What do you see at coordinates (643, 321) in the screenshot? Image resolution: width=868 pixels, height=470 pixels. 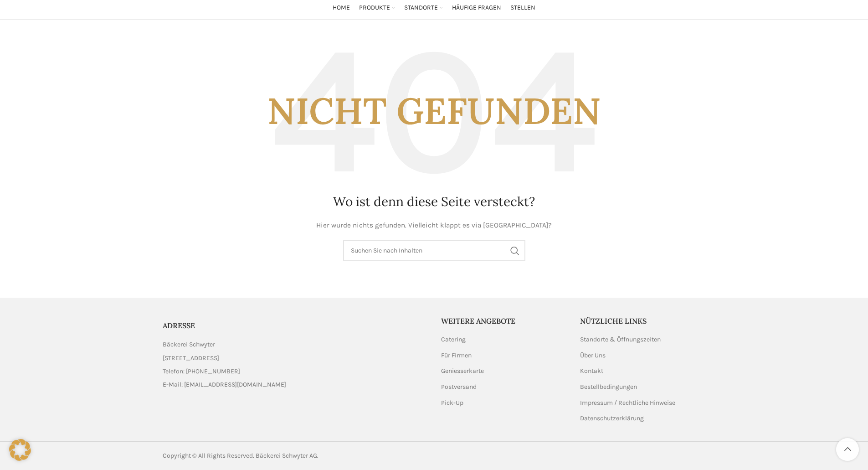 I see `h5: Nützliche Links` at bounding box center [643, 321].